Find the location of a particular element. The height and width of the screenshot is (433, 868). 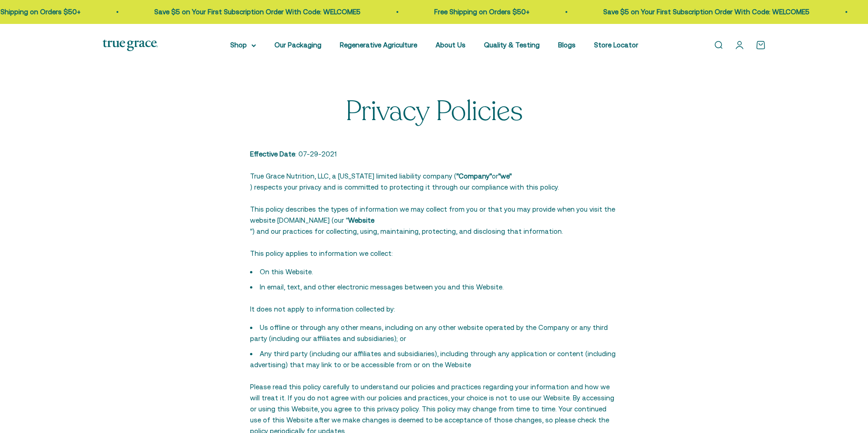

span: In email, text, and other electronic messages between you and this Website. is located at coordinates (382, 287).